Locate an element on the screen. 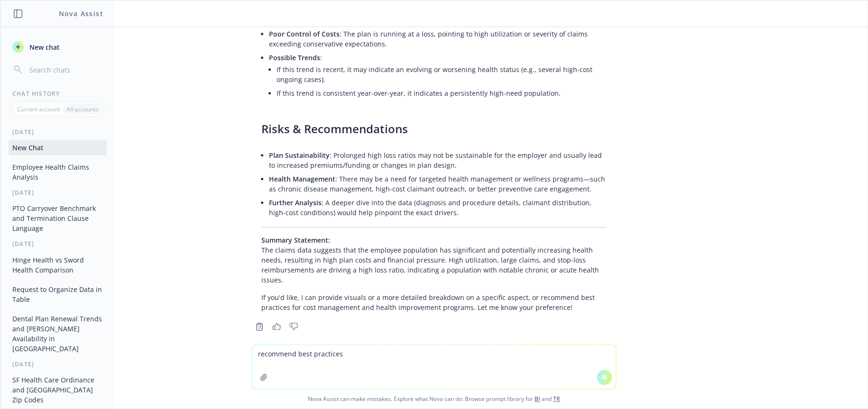 Image resolution: width=868 pixels, height=409 pixels. span: Nova Assist can make mistakes. Explore what Nova can do: Browse prompt library for and is located at coordinates (434, 399).